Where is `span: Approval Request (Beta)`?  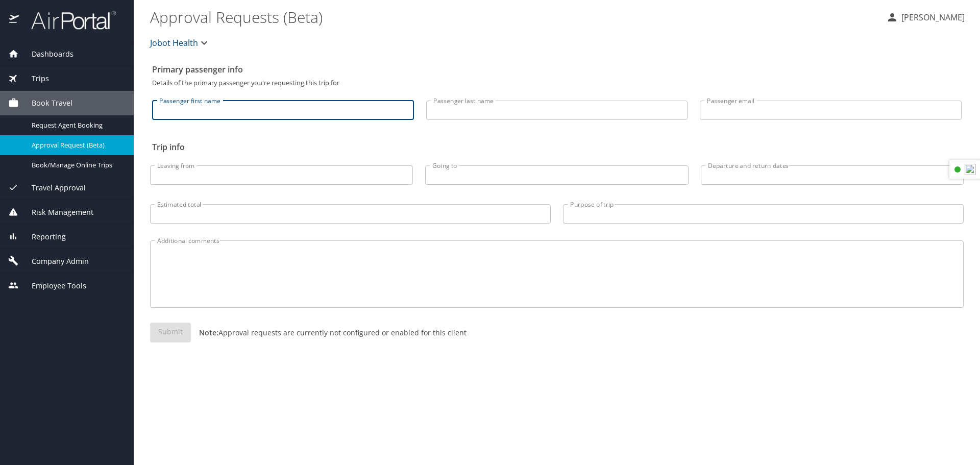
span: Approval Request (Beta) is located at coordinates (76, 145).